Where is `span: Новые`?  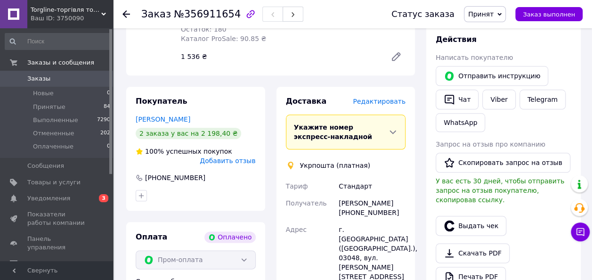 span: Новые is located at coordinates (43, 93).